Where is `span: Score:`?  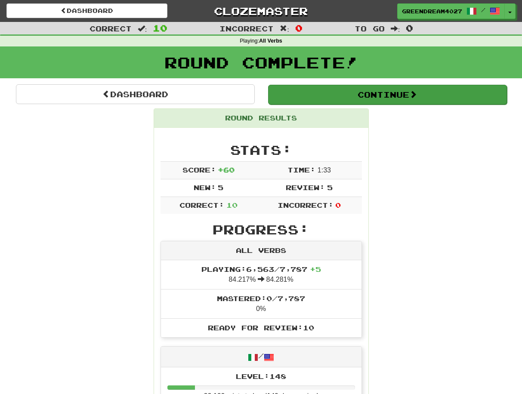
span: Score: is located at coordinates (199, 170).